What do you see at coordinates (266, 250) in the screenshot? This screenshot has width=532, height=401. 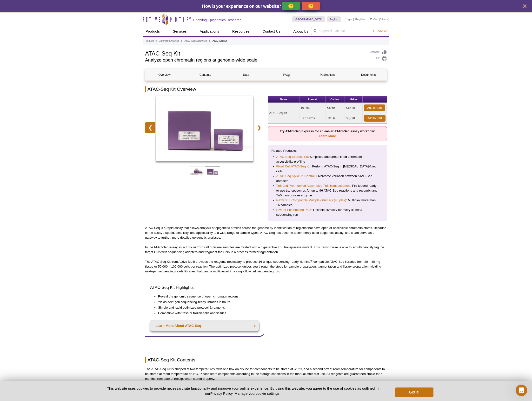 I see `p: In the ATAC-Seq assay, intact nuclei from cell or tissue samples are treated with a hyperactive T...` at bounding box center [266, 250].